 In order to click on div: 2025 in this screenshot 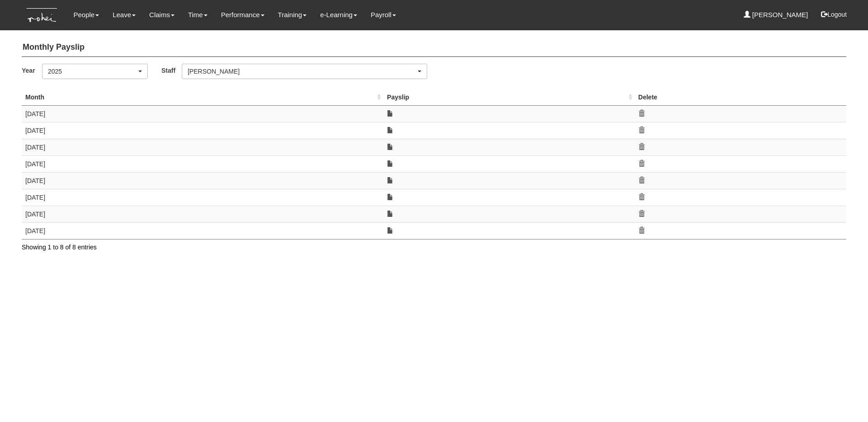, I will do `click(92, 72)`.